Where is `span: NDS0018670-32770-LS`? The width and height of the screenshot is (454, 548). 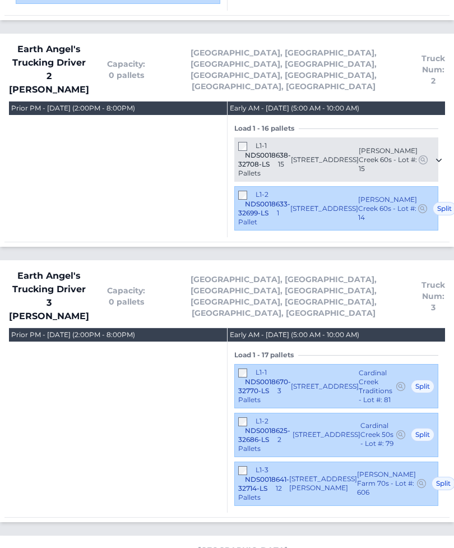 span: NDS0018670-32770-LS is located at coordinates (265, 386).